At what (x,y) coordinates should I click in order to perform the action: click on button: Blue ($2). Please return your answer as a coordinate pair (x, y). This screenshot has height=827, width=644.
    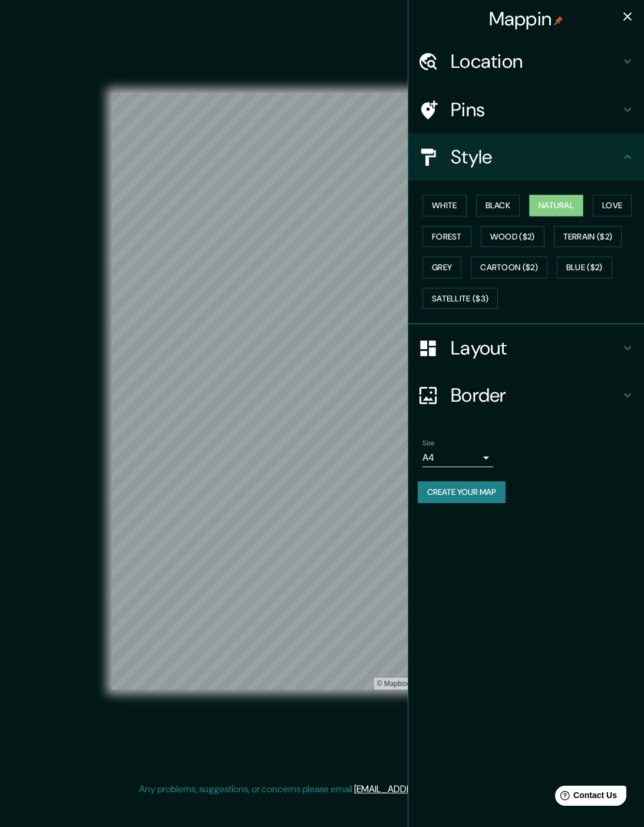
    Looking at the image, I should click on (585, 268).